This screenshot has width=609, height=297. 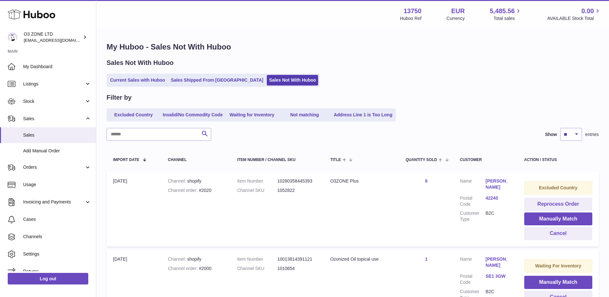 What do you see at coordinates (119, 97) in the screenshot?
I see `h2: Filter by` at bounding box center [119, 97].